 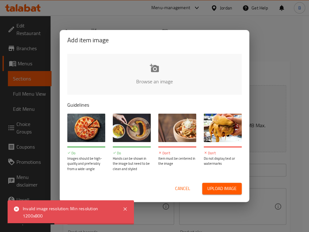 I want to click on p: Guidelines, so click(x=154, y=105).